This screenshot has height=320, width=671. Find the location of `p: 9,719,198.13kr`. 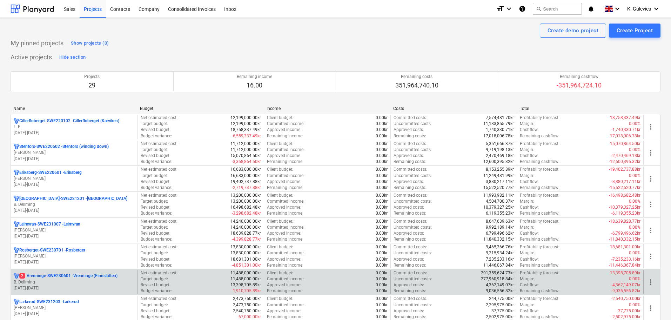

p: 9,719,198.13kr is located at coordinates (500, 149).